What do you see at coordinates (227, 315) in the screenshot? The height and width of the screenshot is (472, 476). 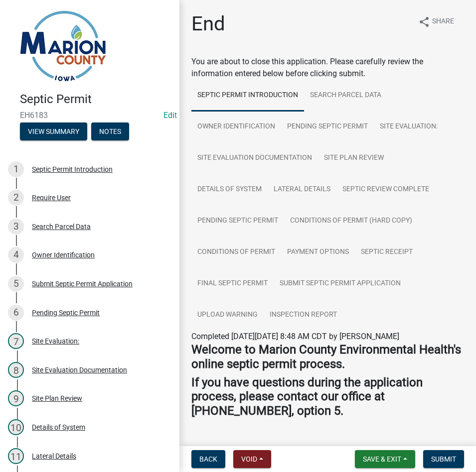 I see `a: UPLOAD WARNING` at bounding box center [227, 315].